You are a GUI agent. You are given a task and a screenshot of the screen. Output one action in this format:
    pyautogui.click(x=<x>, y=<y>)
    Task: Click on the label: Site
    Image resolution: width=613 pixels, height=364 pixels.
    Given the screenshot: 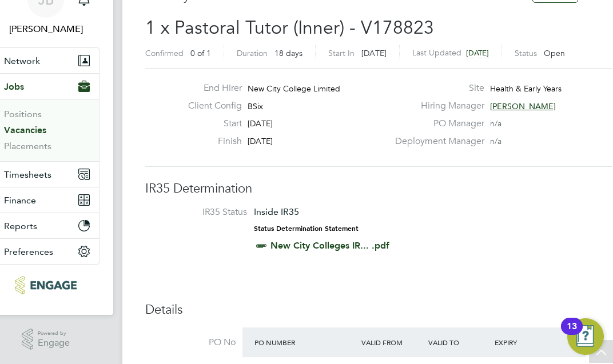 What is the action you would take?
    pyautogui.click(x=436, y=88)
    